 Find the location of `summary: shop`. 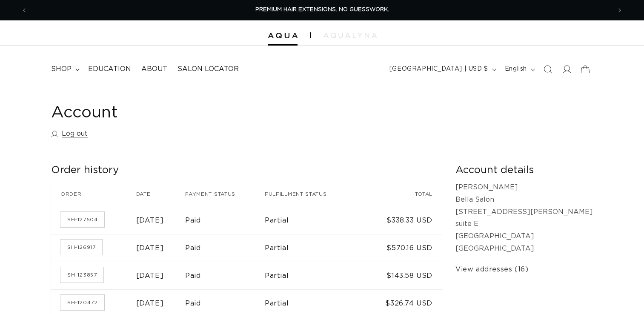

summary: shop is located at coordinates (65, 69).